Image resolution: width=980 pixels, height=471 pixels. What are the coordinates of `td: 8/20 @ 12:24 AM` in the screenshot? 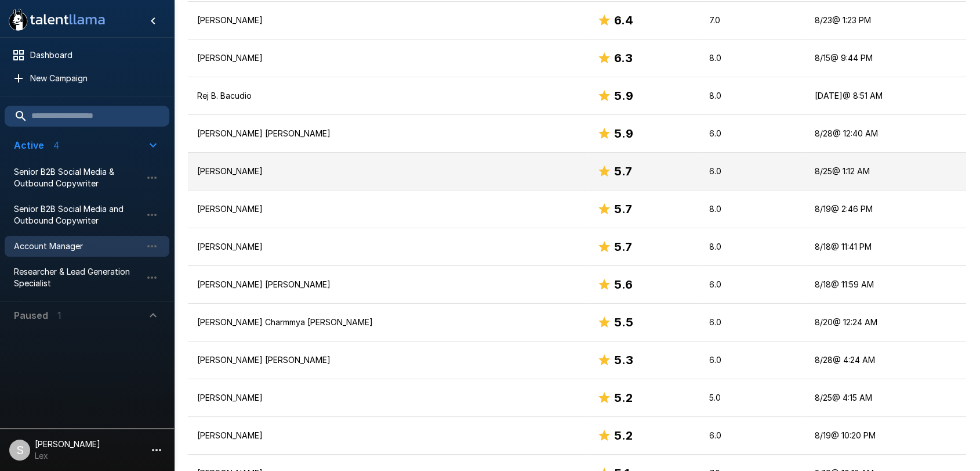 It's located at (886, 322).